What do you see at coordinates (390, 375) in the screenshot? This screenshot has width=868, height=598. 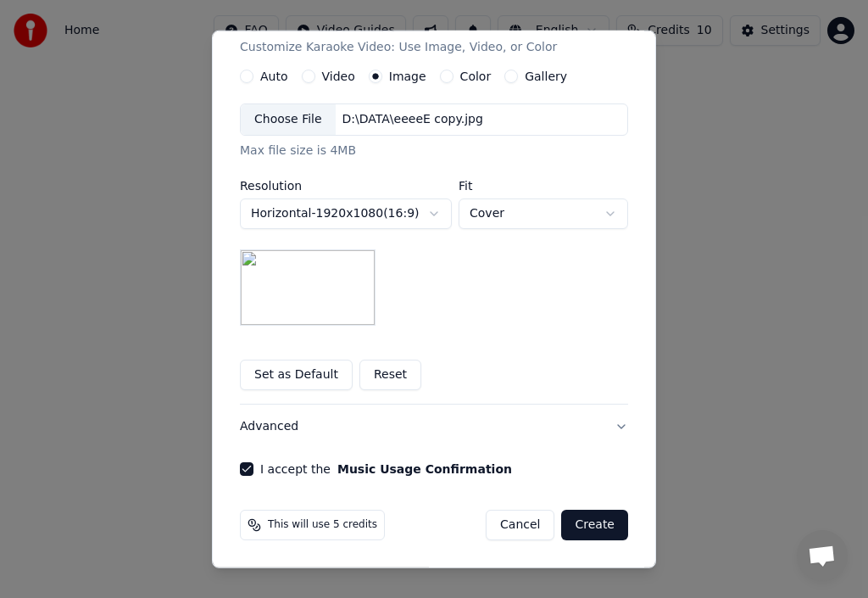 I see `button: Reset` at bounding box center [390, 375].